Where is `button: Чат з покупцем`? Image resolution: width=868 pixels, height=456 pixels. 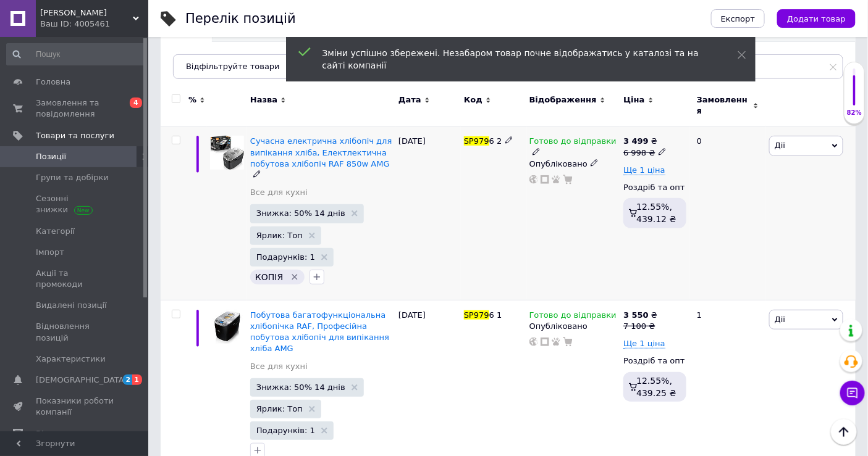 button: Чат з покупцем is located at coordinates (852, 394).